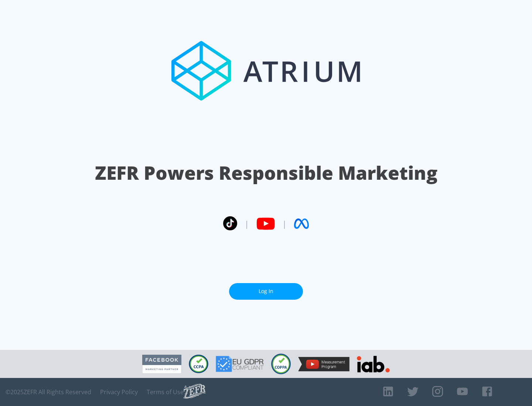  What do you see at coordinates (266, 291) in the screenshot?
I see `a: Log In` at bounding box center [266, 291].